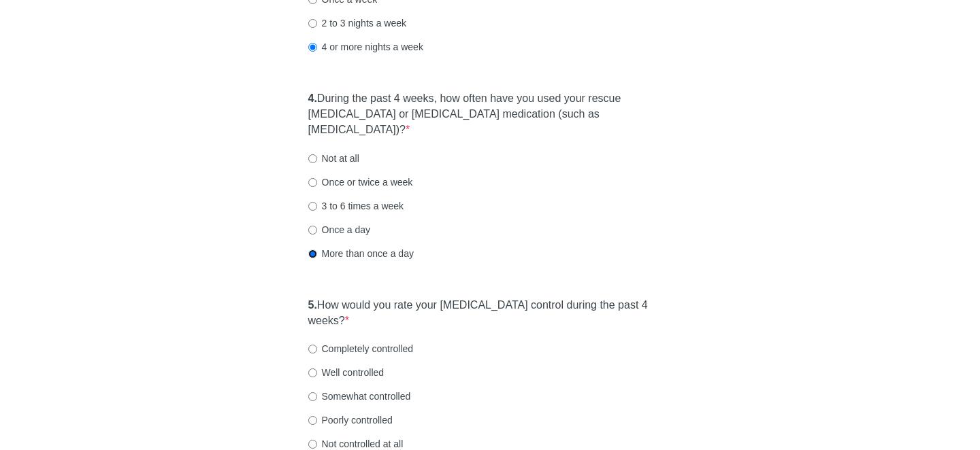 Image resolution: width=980 pixels, height=450 pixels. I want to click on label: Poorly controlled, so click(350, 420).